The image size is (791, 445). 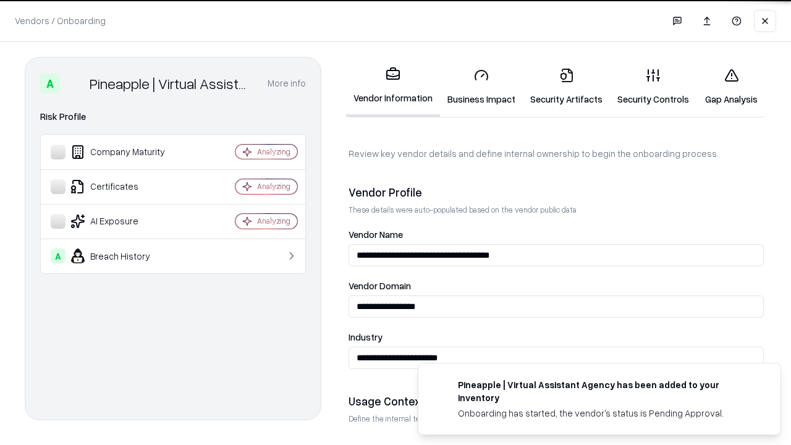 What do you see at coordinates (556, 234) in the screenshot?
I see `label: Vendor Name` at bounding box center [556, 234].